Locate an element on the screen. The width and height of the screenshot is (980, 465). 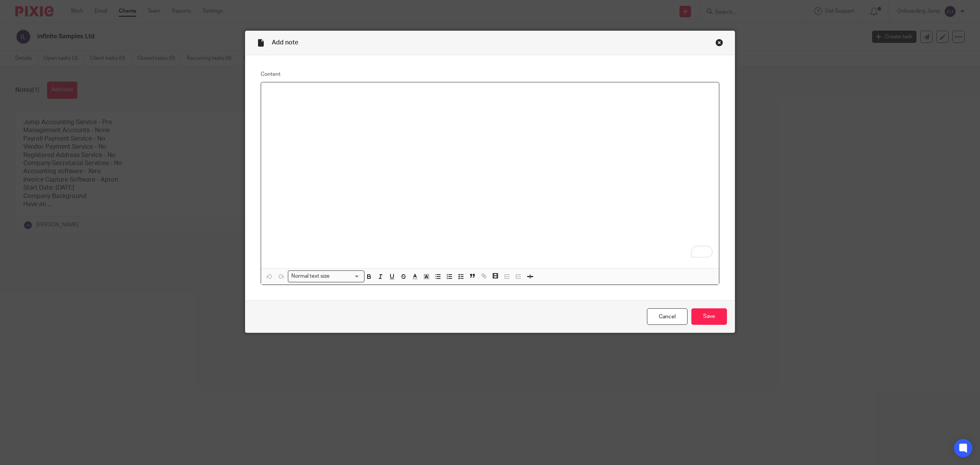
div: Search for option is located at coordinates (326, 276).